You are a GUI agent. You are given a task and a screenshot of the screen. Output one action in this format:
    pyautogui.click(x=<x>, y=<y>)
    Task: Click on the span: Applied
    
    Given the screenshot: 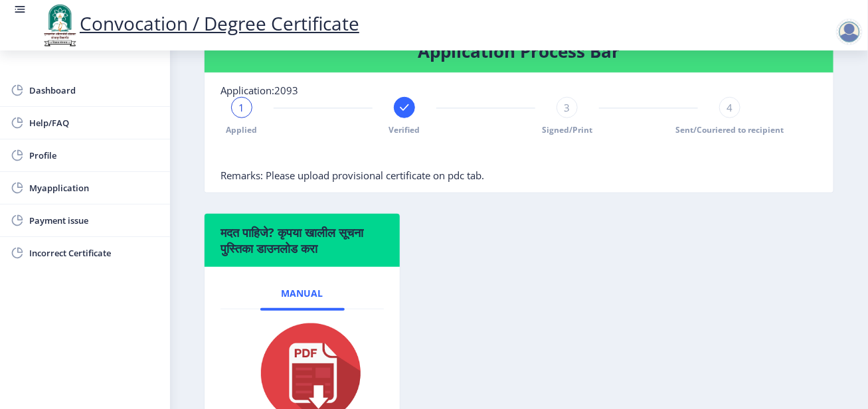 What is the action you would take?
    pyautogui.click(x=242, y=129)
    